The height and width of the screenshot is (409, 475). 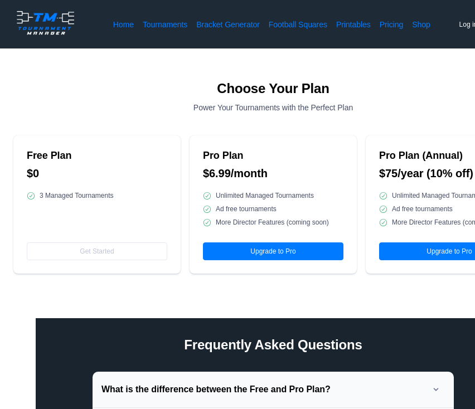 What do you see at coordinates (298, 25) in the screenshot?
I see `a: Football Squares` at bounding box center [298, 25].